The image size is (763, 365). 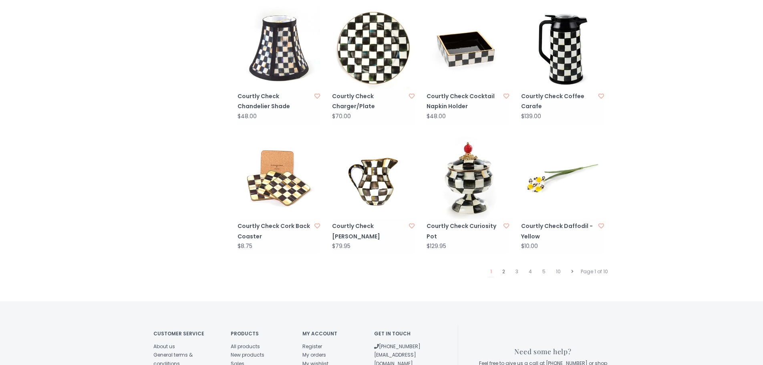 What do you see at coordinates (245, 346) in the screenshot?
I see `a: All products` at bounding box center [245, 346].